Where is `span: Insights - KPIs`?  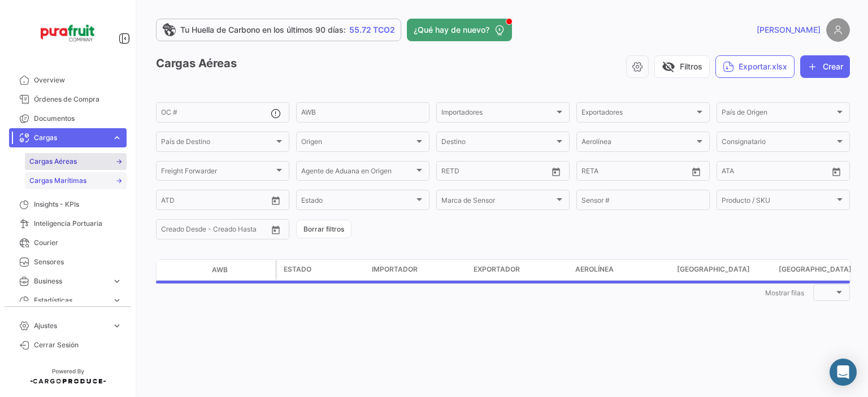 span: Insights - KPIs is located at coordinates (78, 204).